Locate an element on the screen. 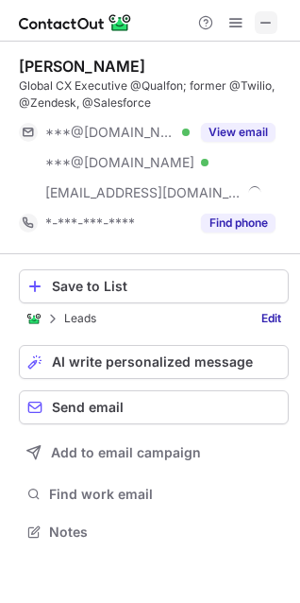 The image size is (300, 603). div: Save to List is located at coordinates (166, 286).